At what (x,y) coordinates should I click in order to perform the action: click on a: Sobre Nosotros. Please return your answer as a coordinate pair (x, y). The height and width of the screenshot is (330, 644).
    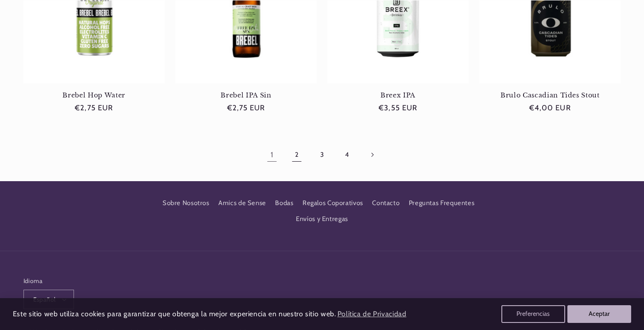
    Looking at the image, I should click on (186, 204).